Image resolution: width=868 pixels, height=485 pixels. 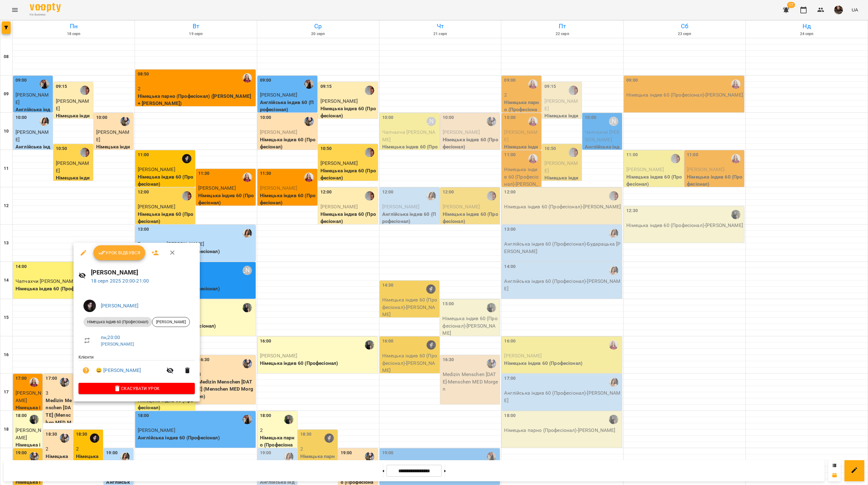 I want to click on button: Візит ще не сплачено. Додати оплату?, so click(x=86, y=371).